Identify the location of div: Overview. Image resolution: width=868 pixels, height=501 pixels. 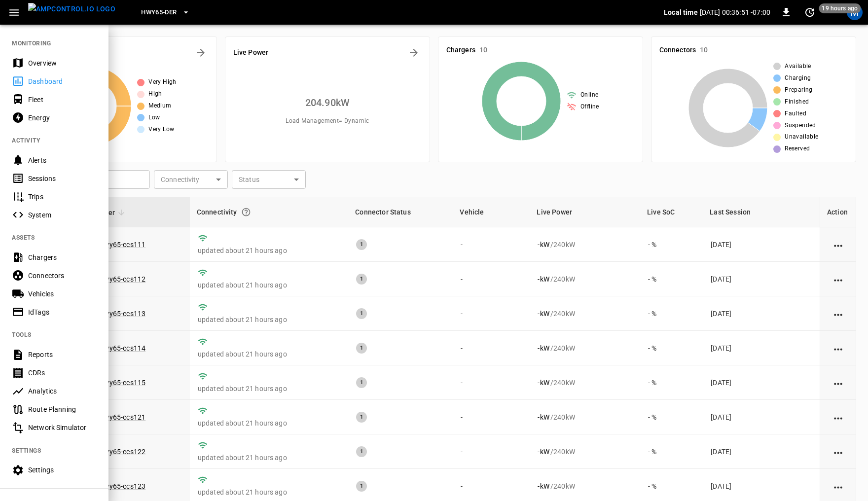
(62, 63).